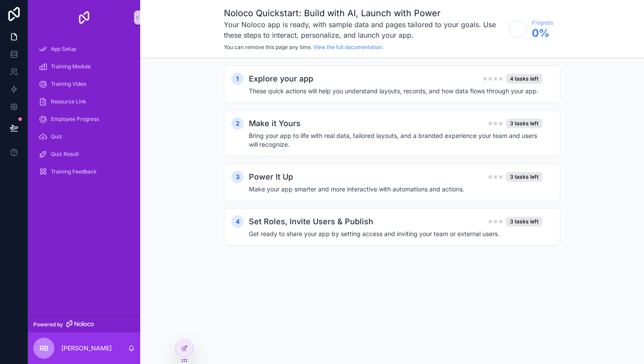 This screenshot has height=364, width=644. What do you see at coordinates (311, 221) in the screenshot?
I see `h2: Set Roles, Invite Users & Publish` at bounding box center [311, 221].